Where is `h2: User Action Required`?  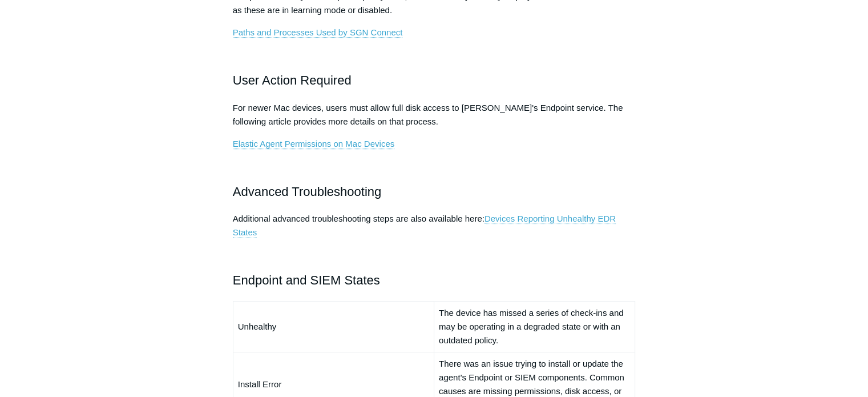
h2: User Action Required is located at coordinates (434, 80).